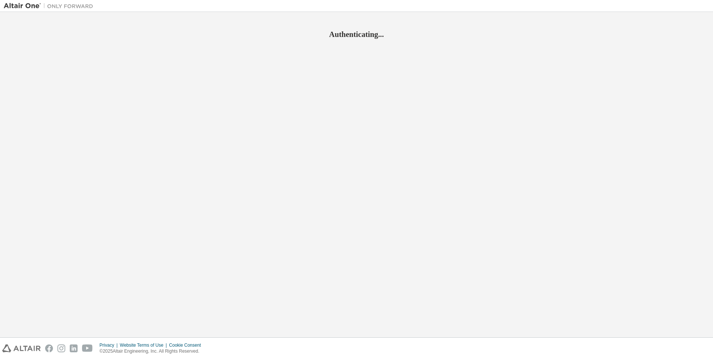 This screenshot has height=359, width=713. What do you see at coordinates (50, 6) in the screenshot?
I see `img: Altair One` at bounding box center [50, 6].